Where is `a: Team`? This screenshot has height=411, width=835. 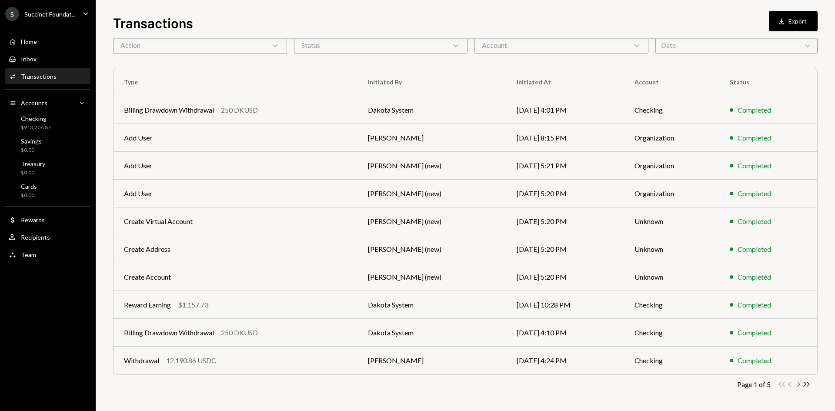 a: Team is located at coordinates (48, 254).